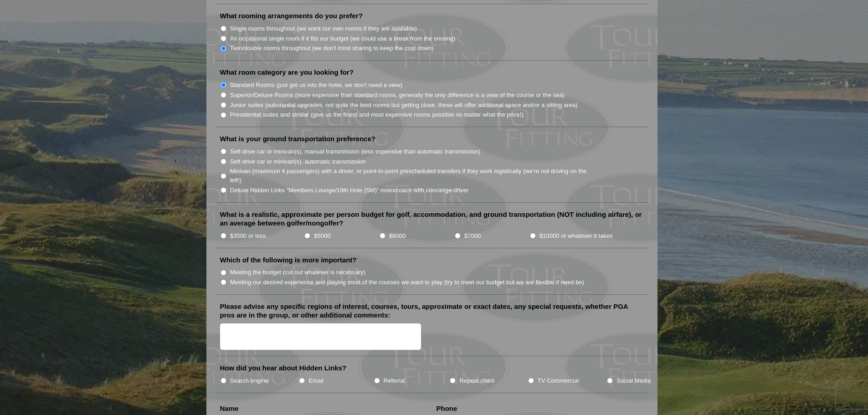 This screenshot has height=415, width=868. What do you see at coordinates (377, 114) in the screenshot?
I see `label: Presidential suites and similar (give us the finest and most expensive rooms possible no matter w...` at bounding box center [377, 114].